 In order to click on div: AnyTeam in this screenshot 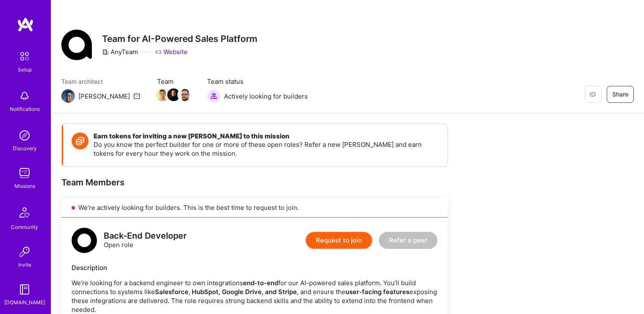, I will do `click(120, 52)`.